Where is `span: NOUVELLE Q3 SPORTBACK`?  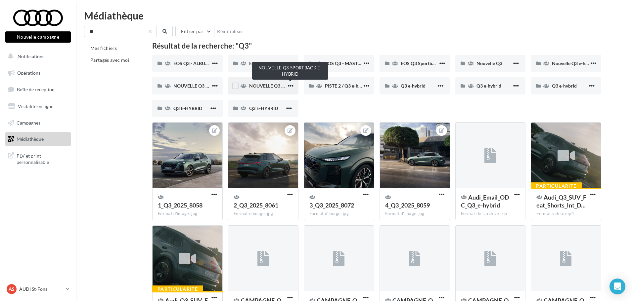
span: NOUVELLE Q3 SPORTBACK is located at coordinates (203, 86).